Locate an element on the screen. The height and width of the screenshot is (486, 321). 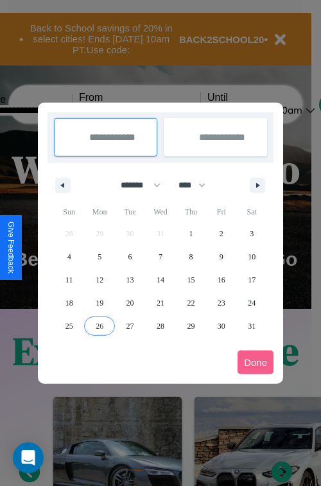
span: 10 is located at coordinates (251, 257).